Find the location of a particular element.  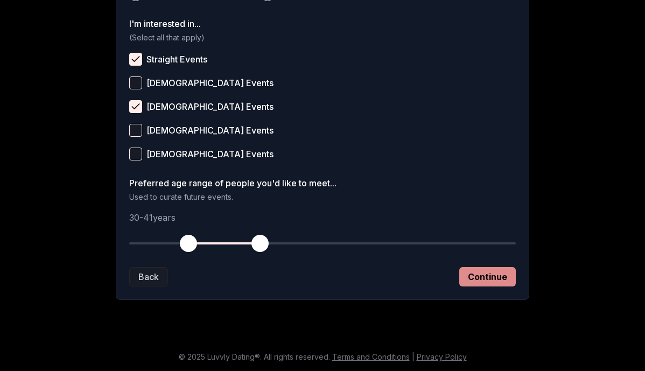

label: Preferred age range of people you'd like to meet... is located at coordinates (323, 183).